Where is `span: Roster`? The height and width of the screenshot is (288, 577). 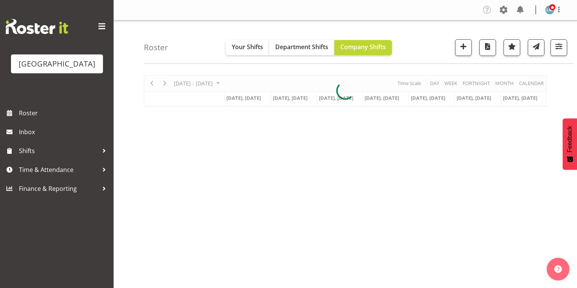 span: Roster is located at coordinates (64, 113).